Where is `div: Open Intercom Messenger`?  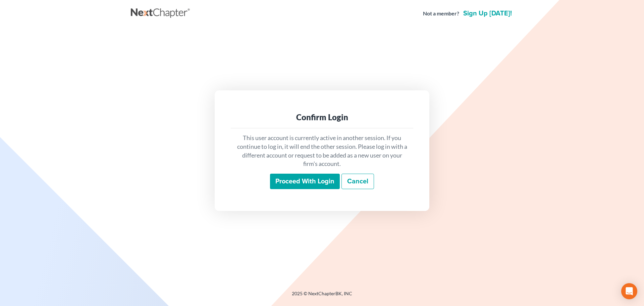 div: Open Intercom Messenger is located at coordinates (629, 291).